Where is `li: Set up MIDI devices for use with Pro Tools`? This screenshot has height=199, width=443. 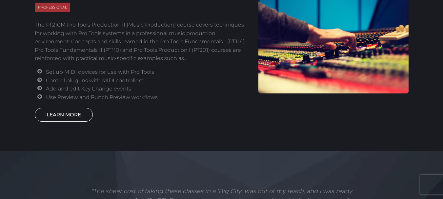
li: Set up MIDI devices for use with Pro Tools is located at coordinates (147, 72).